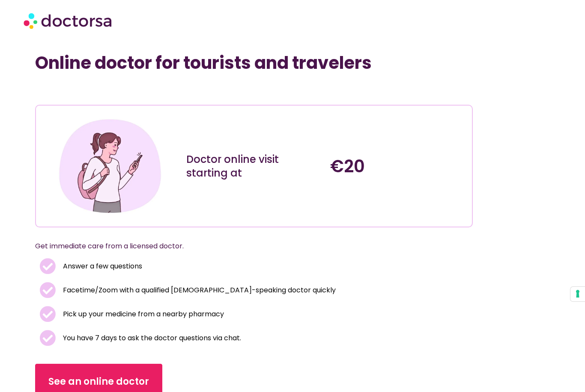 This screenshot has height=392, width=585. I want to click on span: See an online doctor, so click(99, 382).